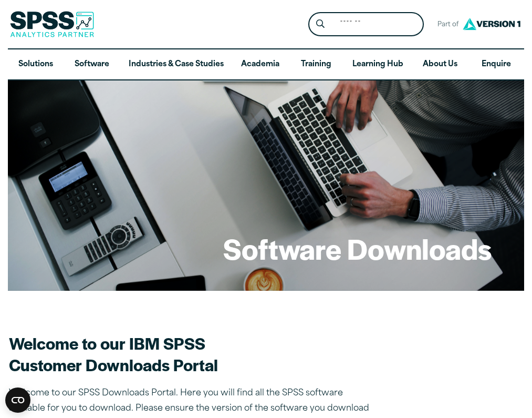 The image size is (532, 418). What do you see at coordinates (266, 64) in the screenshot?
I see `nav: Desktop version of site main menu` at bounding box center [266, 64].